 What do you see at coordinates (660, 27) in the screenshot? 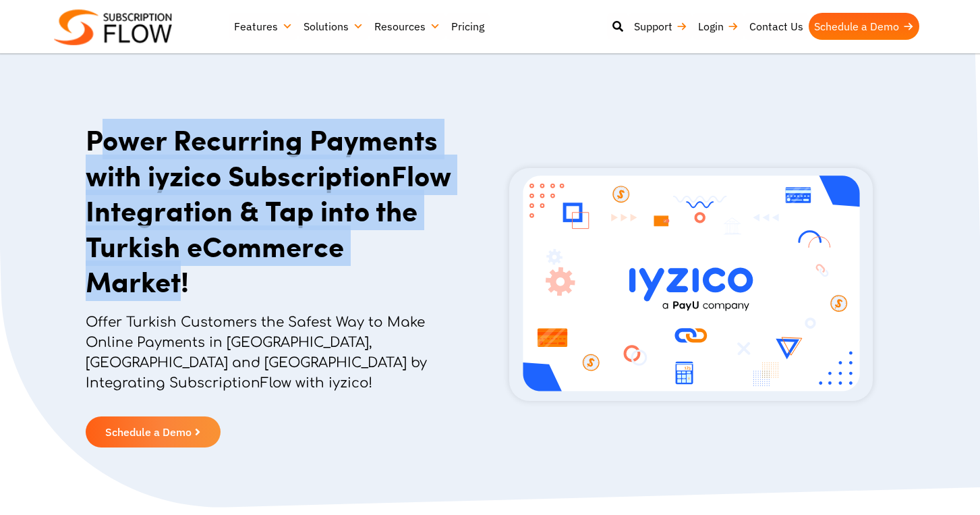
I see `a: Support` at bounding box center [660, 27].